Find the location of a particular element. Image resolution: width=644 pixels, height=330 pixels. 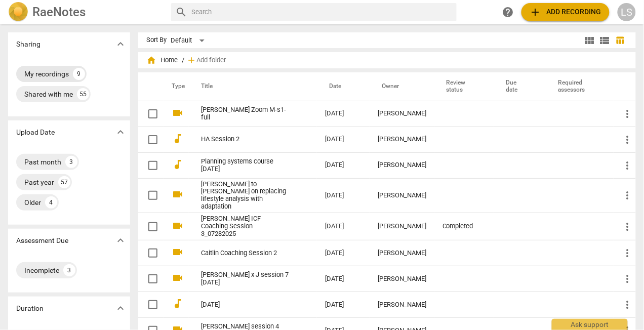

p: Duration is located at coordinates (30, 308).